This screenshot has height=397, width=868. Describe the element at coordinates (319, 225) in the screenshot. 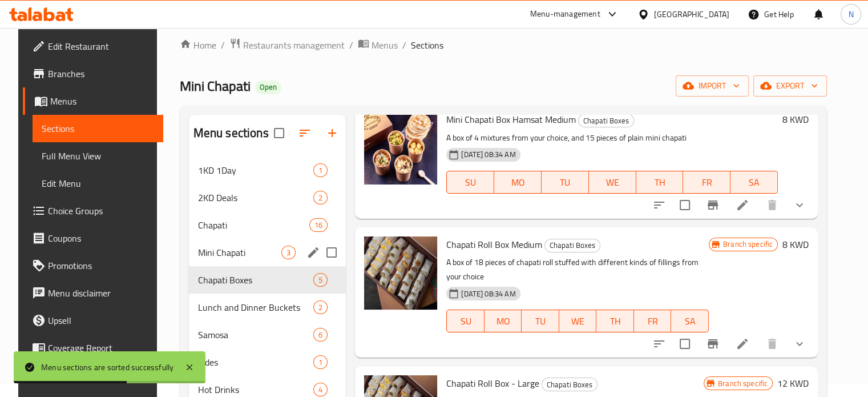

I see `span: 16` at that location.